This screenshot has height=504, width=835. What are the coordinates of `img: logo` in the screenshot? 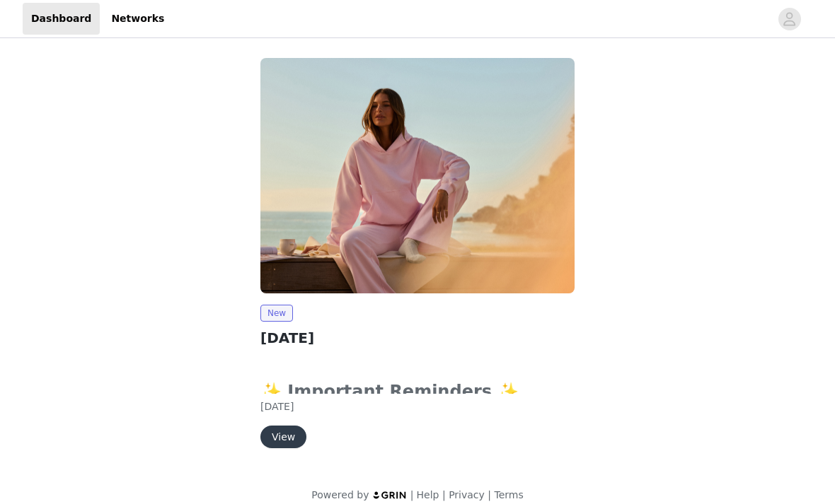 It's located at (390, 495).